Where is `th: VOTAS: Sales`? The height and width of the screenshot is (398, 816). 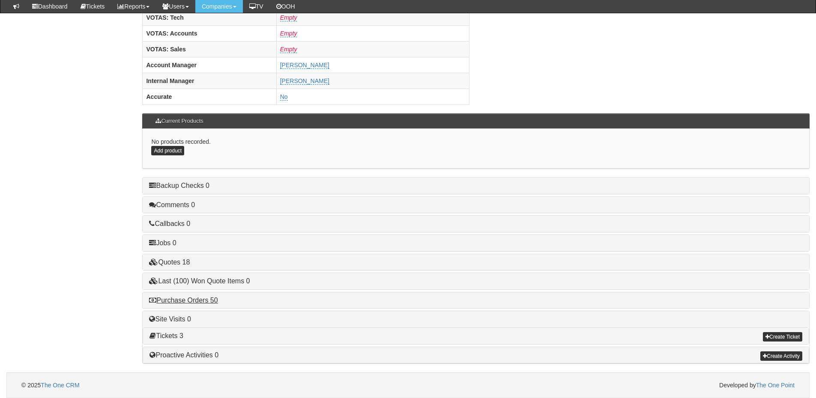 th: VOTAS: Sales is located at coordinates (209, 49).